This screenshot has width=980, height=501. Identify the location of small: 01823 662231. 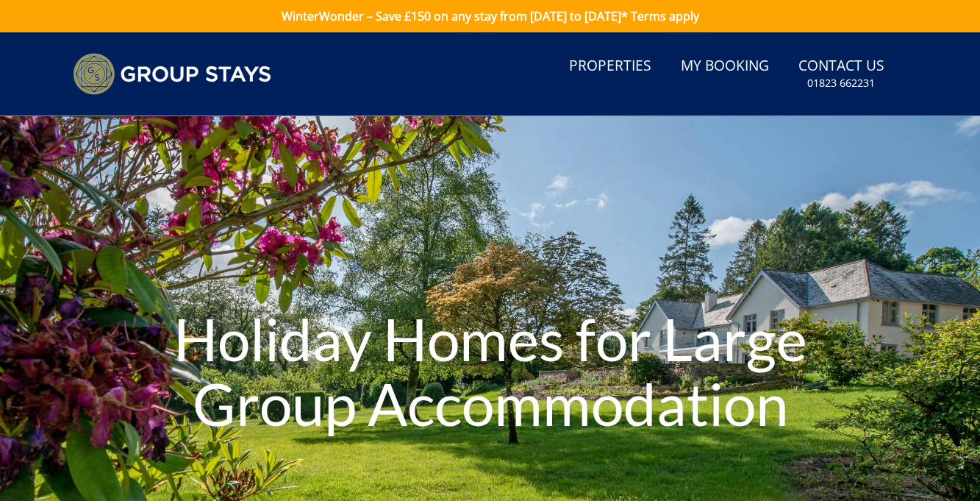
(842, 83).